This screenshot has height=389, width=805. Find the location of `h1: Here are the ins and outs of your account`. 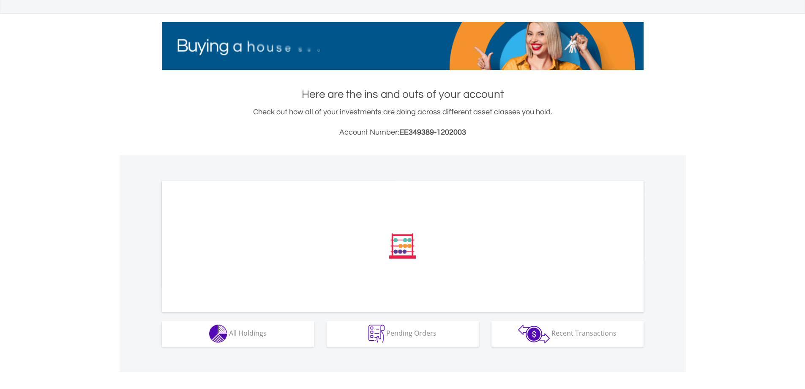

h1: Here are the ins and outs of your account is located at coordinates (403, 94).